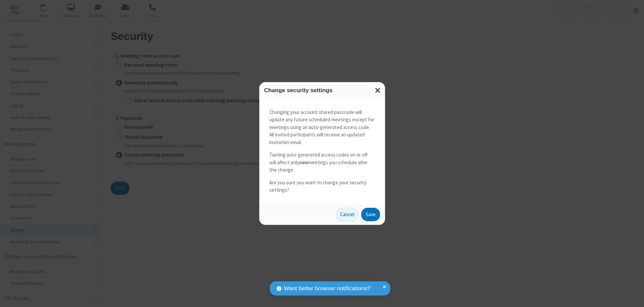 This screenshot has height=307, width=644. Describe the element at coordinates (322, 90) in the screenshot. I see `h3: Change security settings` at that location.